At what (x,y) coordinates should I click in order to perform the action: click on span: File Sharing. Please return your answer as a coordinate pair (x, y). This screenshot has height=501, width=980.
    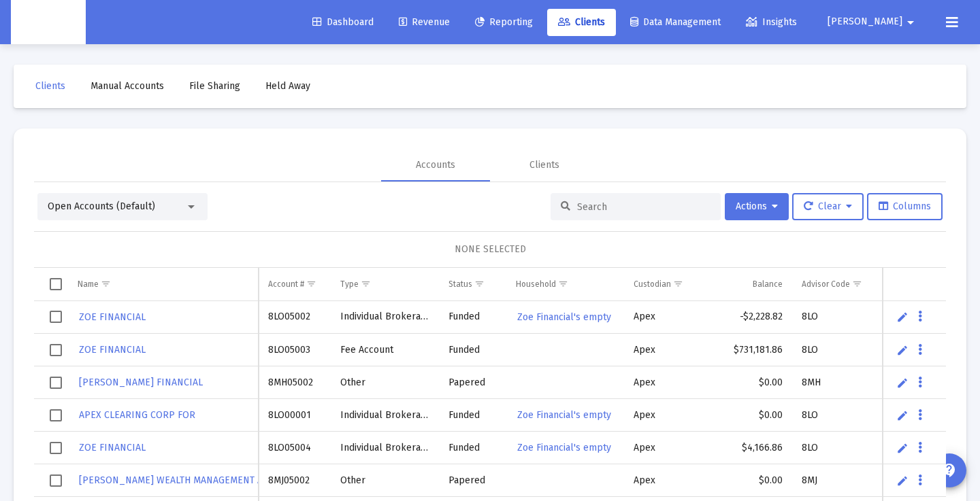
    Looking at the image, I should click on (215, 86).